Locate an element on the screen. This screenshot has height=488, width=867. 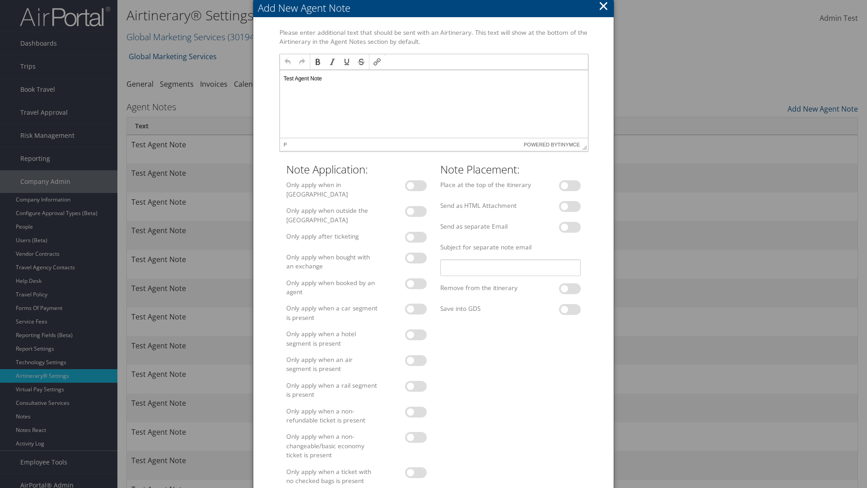
label: Save into GDS is located at coordinates (486, 308).